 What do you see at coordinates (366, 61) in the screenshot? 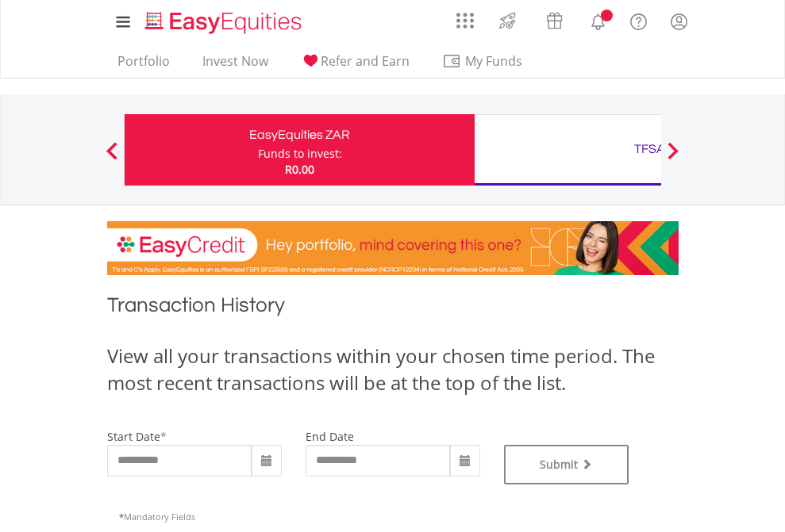
I see `span: Refer and Earn` at bounding box center [366, 61].